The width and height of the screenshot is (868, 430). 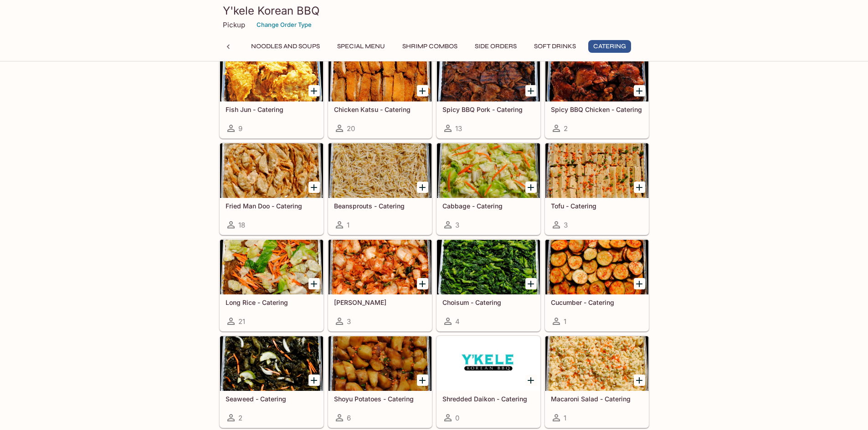 I want to click on h5: Beansprouts - Catering, so click(x=380, y=206).